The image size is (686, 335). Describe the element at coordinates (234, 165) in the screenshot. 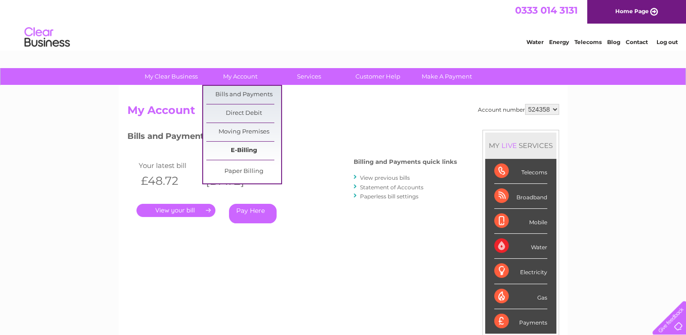

I see `td: Invoice date` at that location.